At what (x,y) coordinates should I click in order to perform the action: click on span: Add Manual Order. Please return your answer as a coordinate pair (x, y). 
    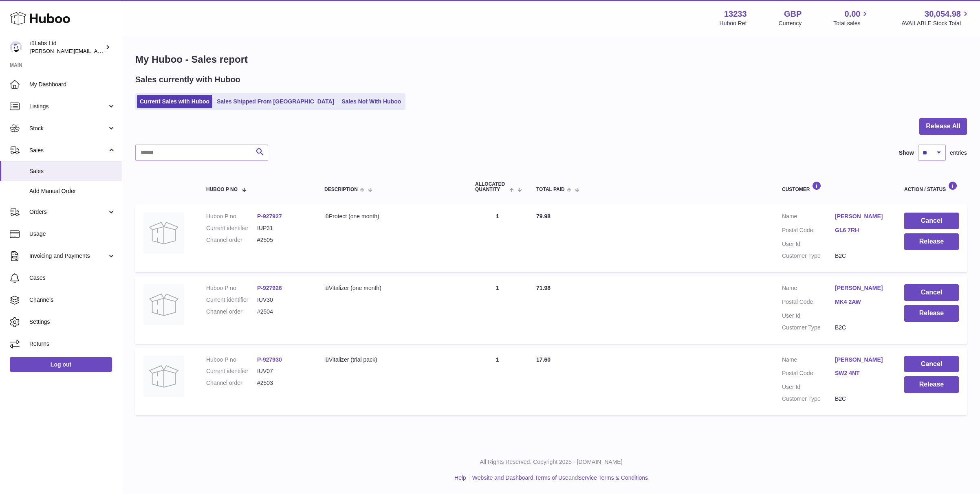
    Looking at the image, I should click on (72, 191).